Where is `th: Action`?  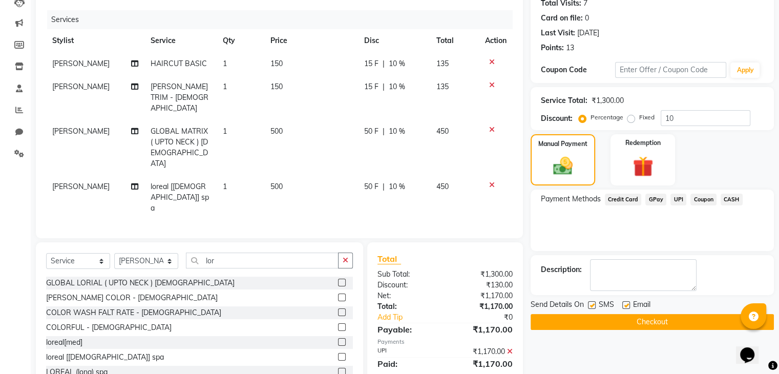
th: Action is located at coordinates (496, 40).